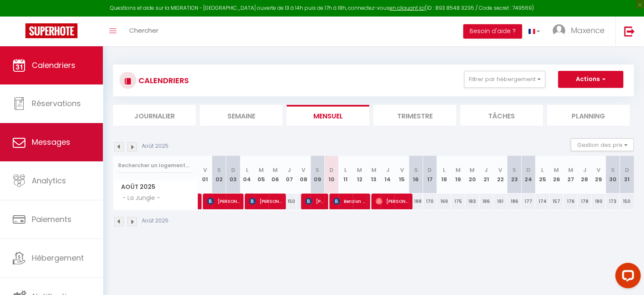 The height and width of the screenshot is (295, 644). What do you see at coordinates (303, 174) in the screenshot?
I see `th: 08` at bounding box center [303, 174].